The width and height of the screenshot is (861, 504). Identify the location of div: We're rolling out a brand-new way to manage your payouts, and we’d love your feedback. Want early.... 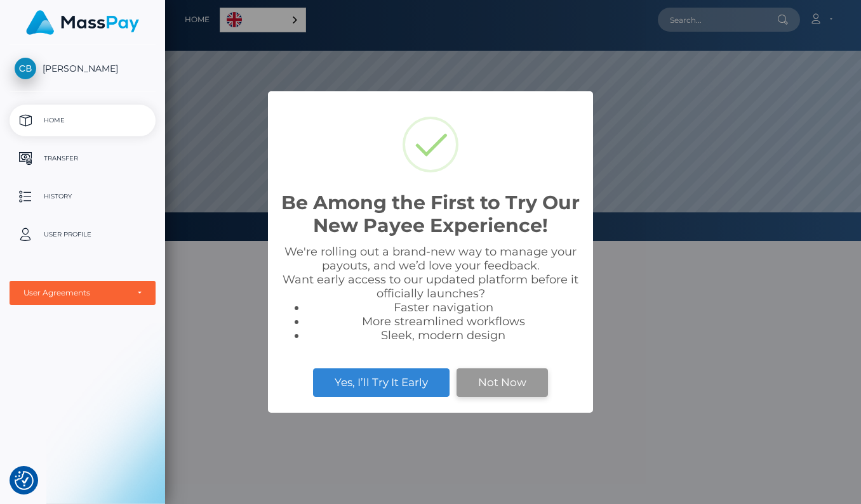
(430, 294).